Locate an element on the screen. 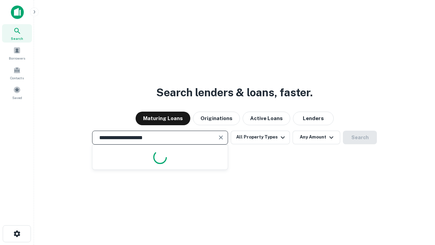  span: Saved is located at coordinates (17, 98).